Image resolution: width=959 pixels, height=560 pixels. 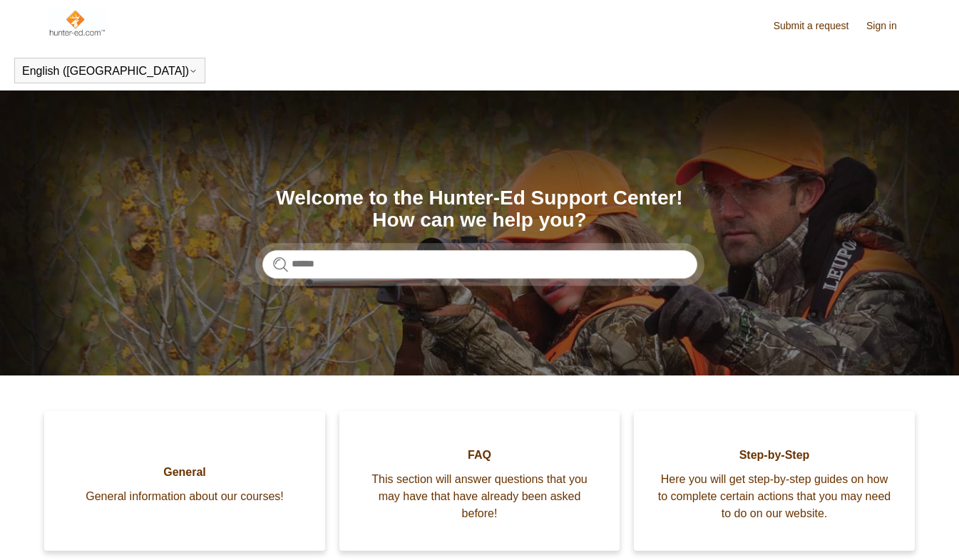 I want to click on a: Sign in, so click(x=889, y=26).